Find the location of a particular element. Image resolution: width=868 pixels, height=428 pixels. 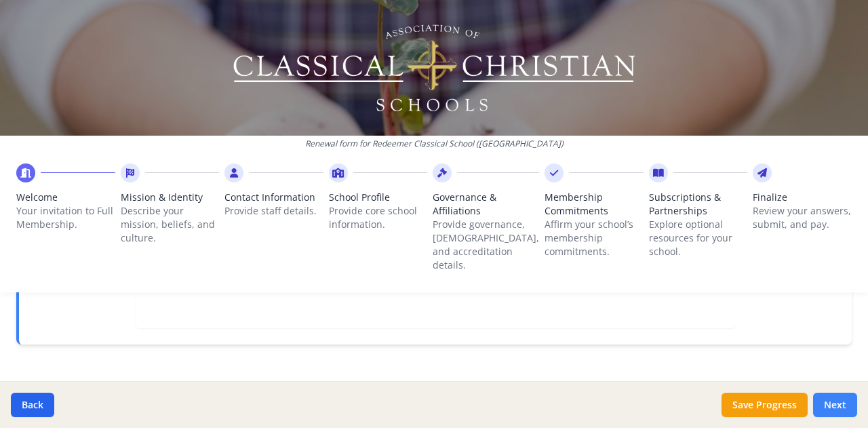

p: Explore optional resources for your school. is located at coordinates (698, 237).